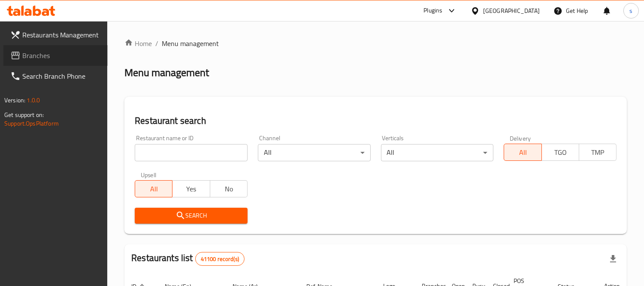 The width and height of the screenshot is (644, 286). I want to click on span: Version:, so click(15, 100).